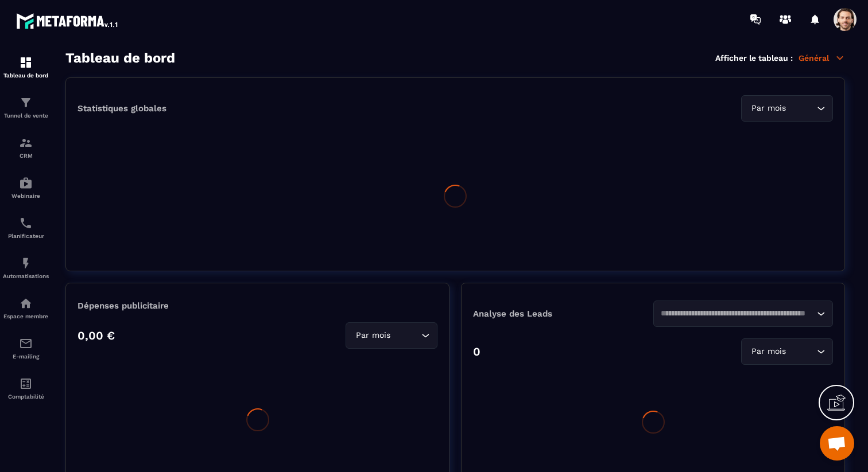 This screenshot has width=868, height=472. Describe the element at coordinates (822, 58) in the screenshot. I see `p: Général` at that location.